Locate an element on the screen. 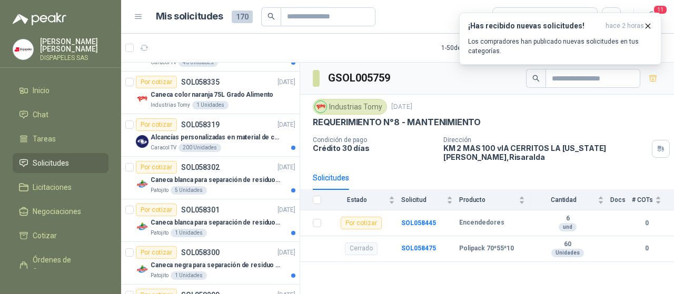 The width and height of the screenshot is (674, 294). p: SOL058302 is located at coordinates (200, 167).